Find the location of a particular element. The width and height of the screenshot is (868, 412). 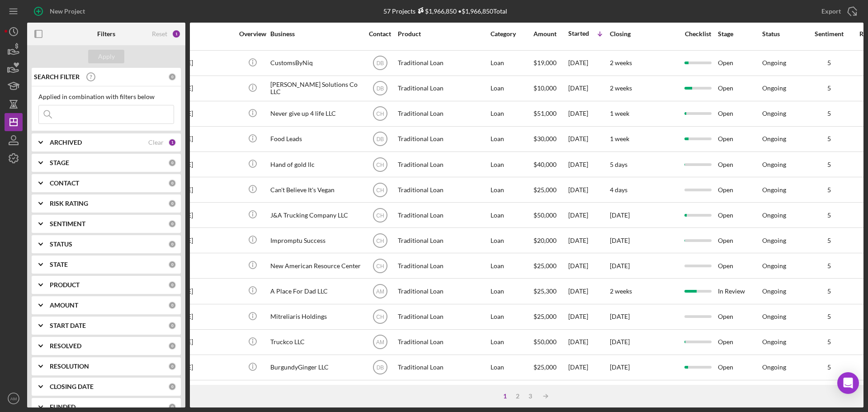

time: 5 days is located at coordinates (618, 164).